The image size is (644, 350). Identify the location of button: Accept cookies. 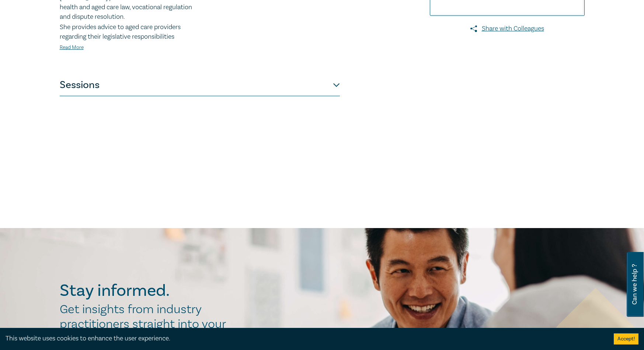
(626, 339).